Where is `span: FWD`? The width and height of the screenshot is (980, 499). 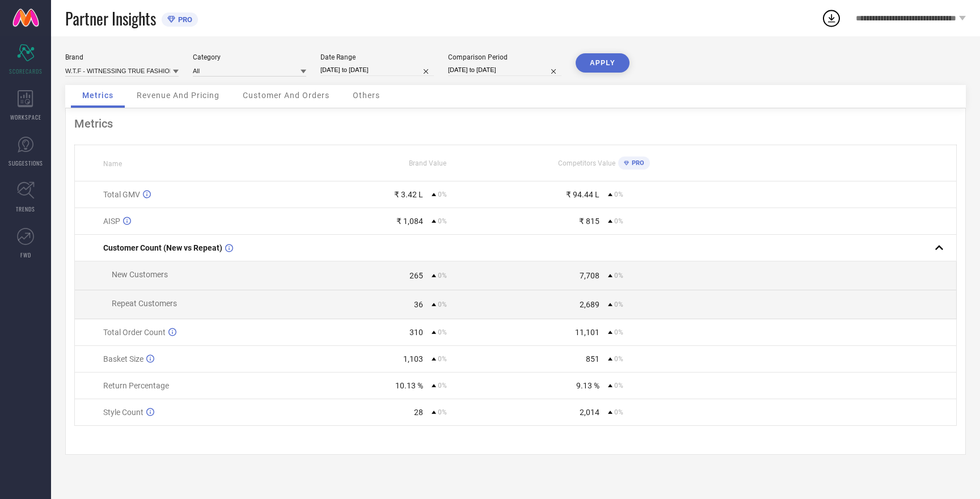 span: FWD is located at coordinates (25, 254).